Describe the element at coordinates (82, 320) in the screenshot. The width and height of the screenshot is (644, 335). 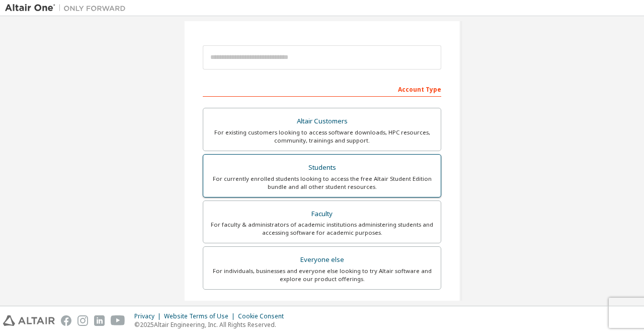
I see `img: instagram.svg` at that location.